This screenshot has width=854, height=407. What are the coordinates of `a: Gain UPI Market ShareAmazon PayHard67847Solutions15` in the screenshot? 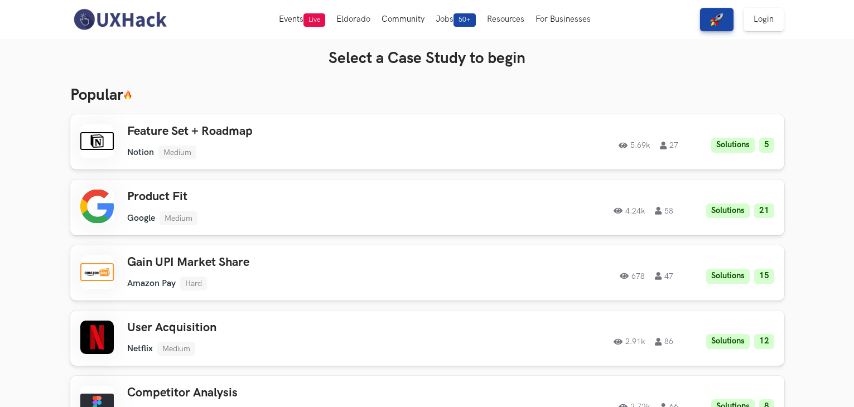 It's located at (427, 273).